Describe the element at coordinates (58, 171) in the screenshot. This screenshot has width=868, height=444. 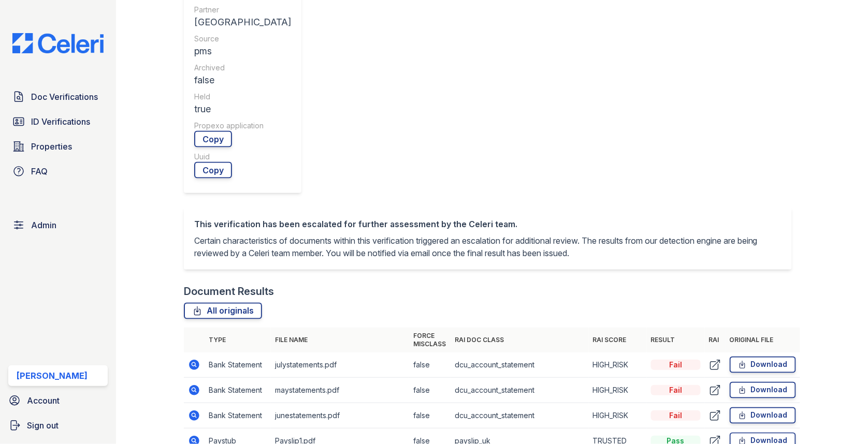
I see `a: FAQ` at that location.